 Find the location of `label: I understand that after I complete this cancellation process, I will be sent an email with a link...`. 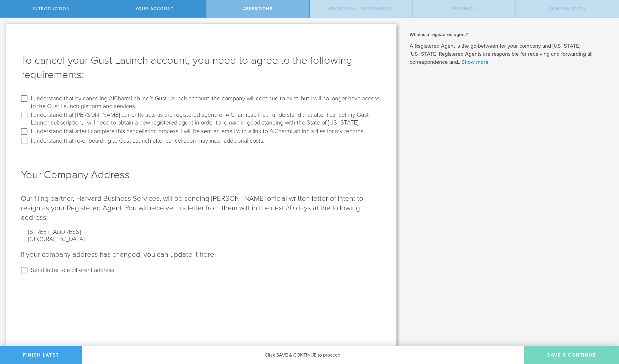

label: I understand that after I complete this cancellation process, I will be sent an email with a link... is located at coordinates (197, 131).